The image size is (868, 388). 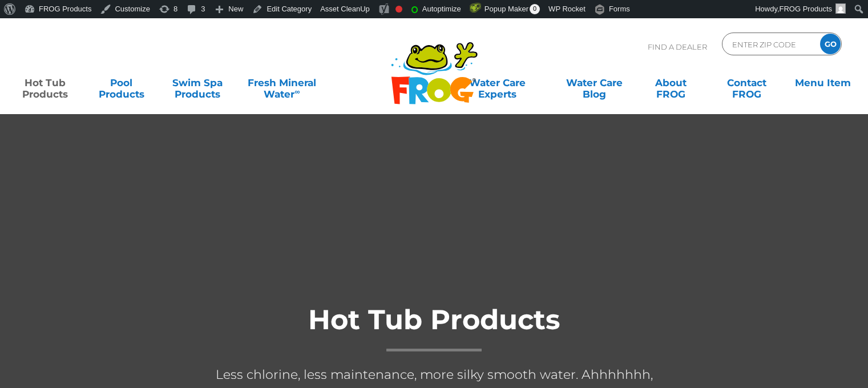 What do you see at coordinates (198, 83) in the screenshot?
I see `a: Swim SpaProducts` at bounding box center [198, 83].